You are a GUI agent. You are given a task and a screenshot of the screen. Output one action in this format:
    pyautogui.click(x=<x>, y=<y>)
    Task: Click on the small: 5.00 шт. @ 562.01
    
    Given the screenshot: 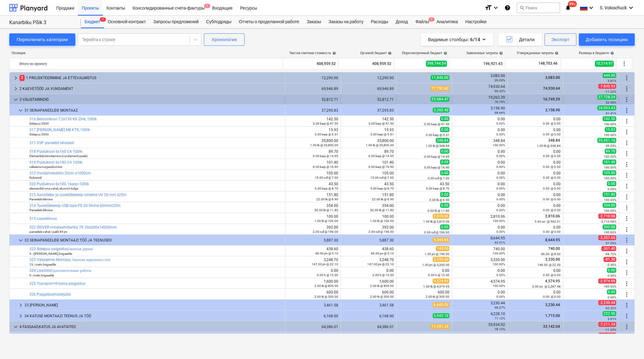 What is the action you would take?
    pyautogui.click(x=548, y=221)
    